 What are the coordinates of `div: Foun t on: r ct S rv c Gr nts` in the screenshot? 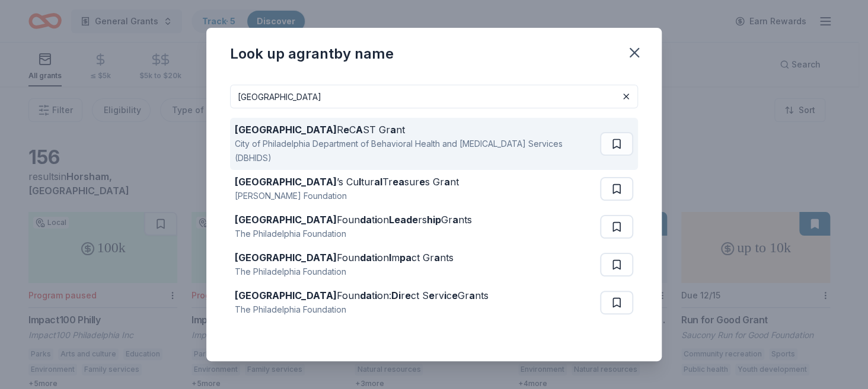 It's located at (362, 296).